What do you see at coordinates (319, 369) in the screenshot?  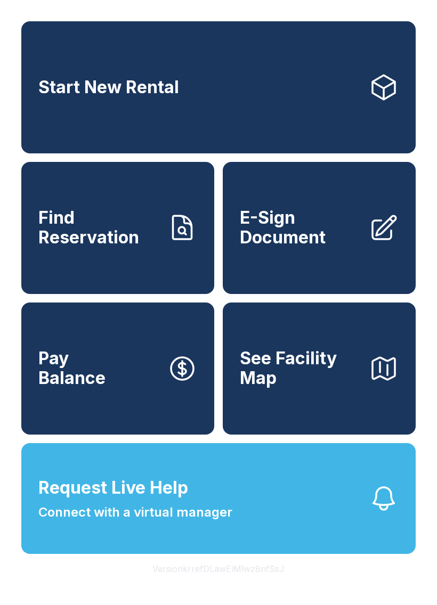 I see `button: See Facility Map` at bounding box center [319, 369].